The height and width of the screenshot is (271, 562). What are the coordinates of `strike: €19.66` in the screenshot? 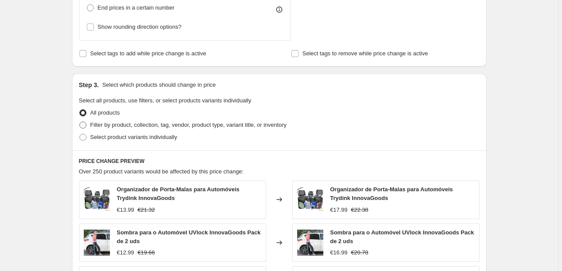 It's located at (146, 253).